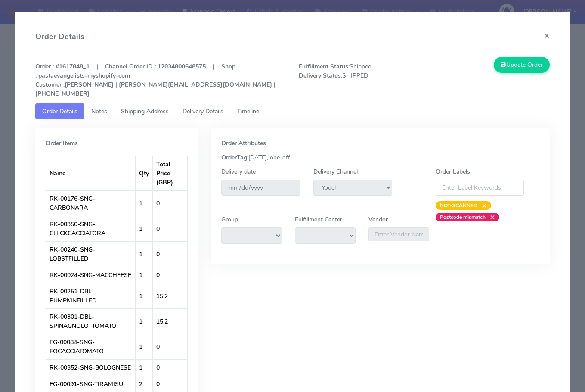 The height and width of the screenshot is (392, 585). Describe the element at coordinates (91, 321) in the screenshot. I see `td: RK-00301-DBL-SPINAGNOLOTTOMATO` at that location.